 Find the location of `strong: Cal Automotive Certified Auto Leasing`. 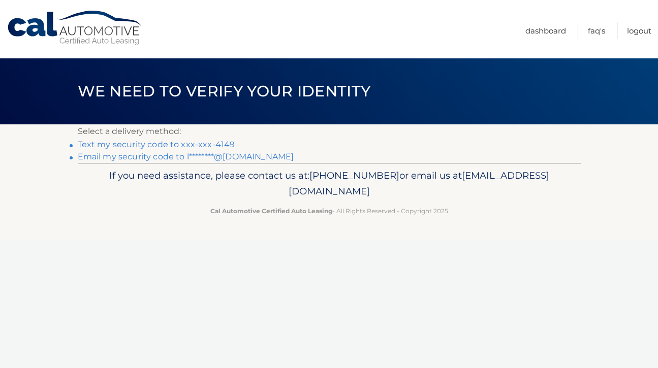

strong: Cal Automotive Certified Auto Leasing is located at coordinates (271, 211).